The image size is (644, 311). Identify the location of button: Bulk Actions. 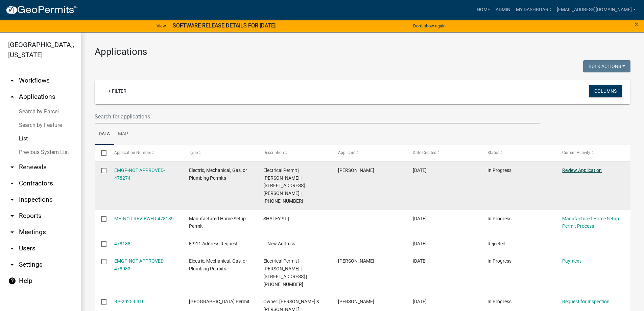
(607, 67).